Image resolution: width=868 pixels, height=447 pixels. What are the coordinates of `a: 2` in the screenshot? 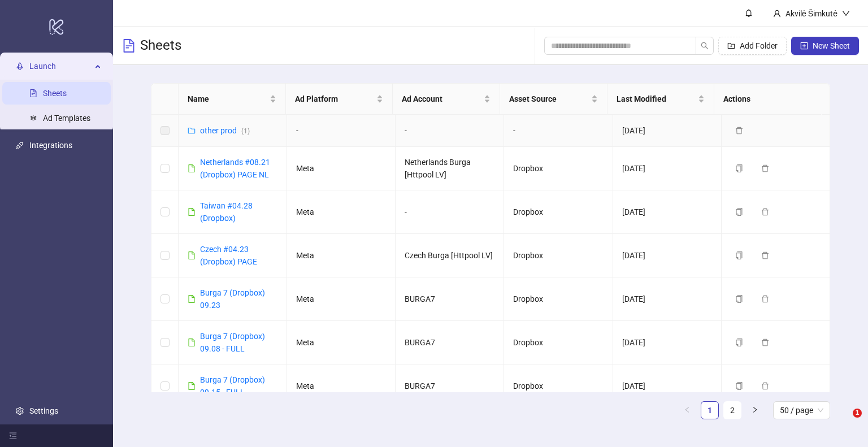 It's located at (732, 410).